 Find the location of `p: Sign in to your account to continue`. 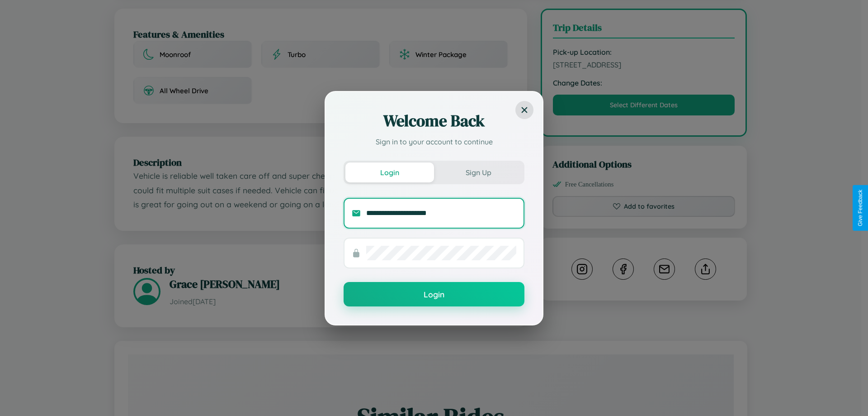

p: Sign in to your account to continue is located at coordinates (434, 142).